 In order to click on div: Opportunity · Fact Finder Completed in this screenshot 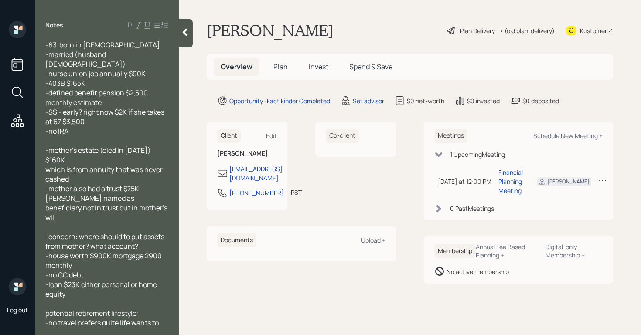, I will do `click(279, 101)`.